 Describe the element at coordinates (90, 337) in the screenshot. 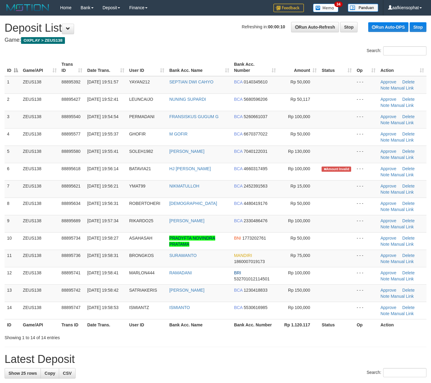

I see `div: Showing 1 to 14 of 14 entries` at that location.